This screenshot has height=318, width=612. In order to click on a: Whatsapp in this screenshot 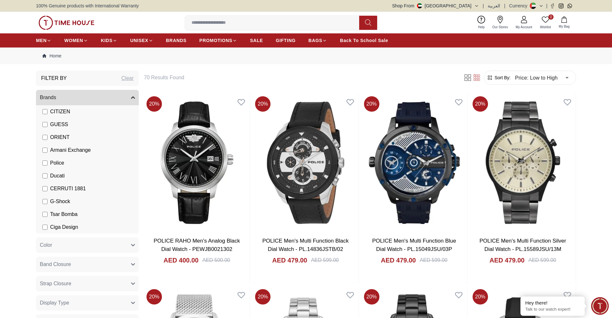, I will do `click(570, 6)`.